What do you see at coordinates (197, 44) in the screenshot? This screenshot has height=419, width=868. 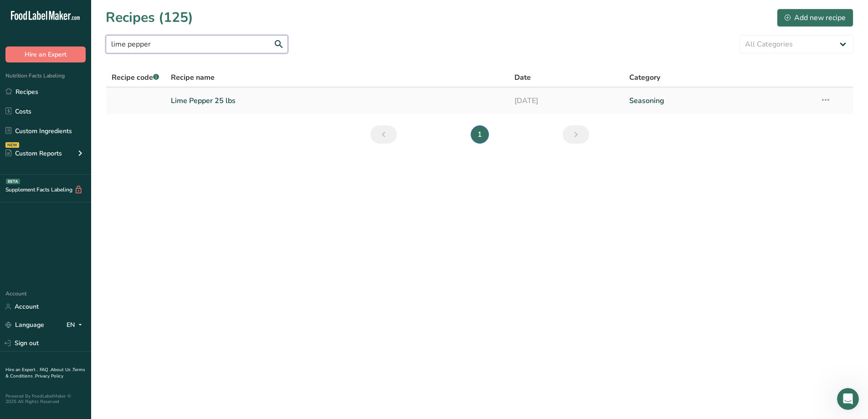 I see `input: Search for recipe` at bounding box center [197, 44].